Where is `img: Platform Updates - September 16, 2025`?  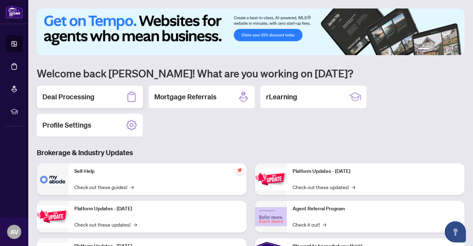
img: Platform Updates - September 16, 2025 is located at coordinates (53, 216).